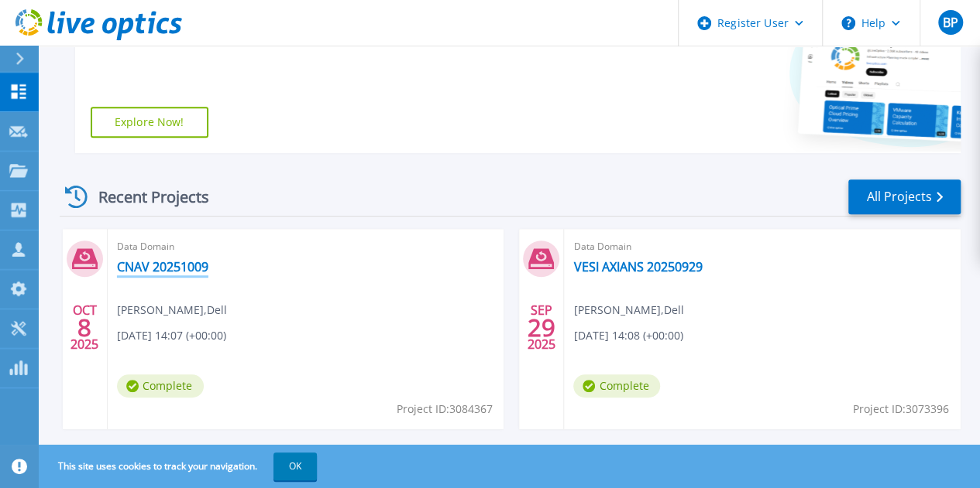 The height and width of the screenshot is (488, 980). I want to click on a: Explore Now!, so click(149, 122).